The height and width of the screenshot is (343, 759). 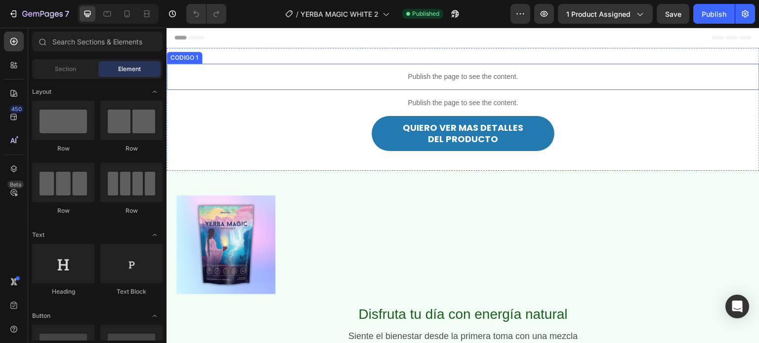 What do you see at coordinates (59, 217) in the screenshot?
I see `img: Yerba Magic` at bounding box center [59, 217].